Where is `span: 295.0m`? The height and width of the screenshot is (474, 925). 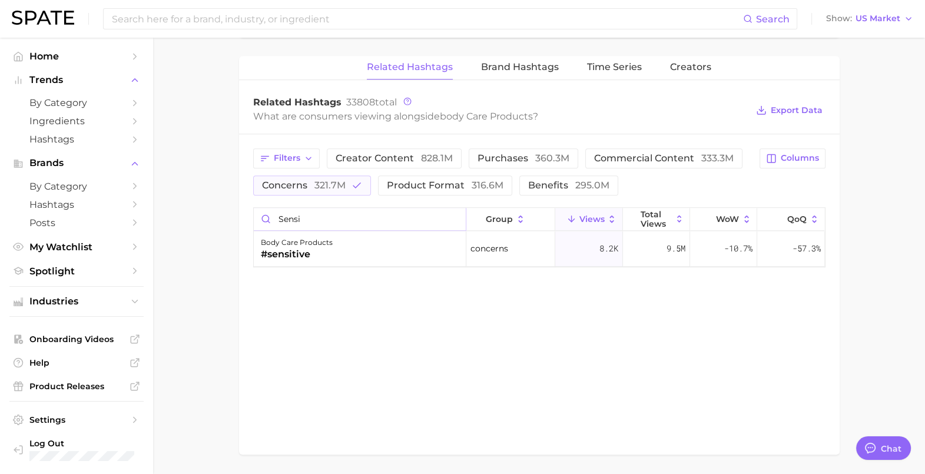
span: 295.0m is located at coordinates (592, 185).